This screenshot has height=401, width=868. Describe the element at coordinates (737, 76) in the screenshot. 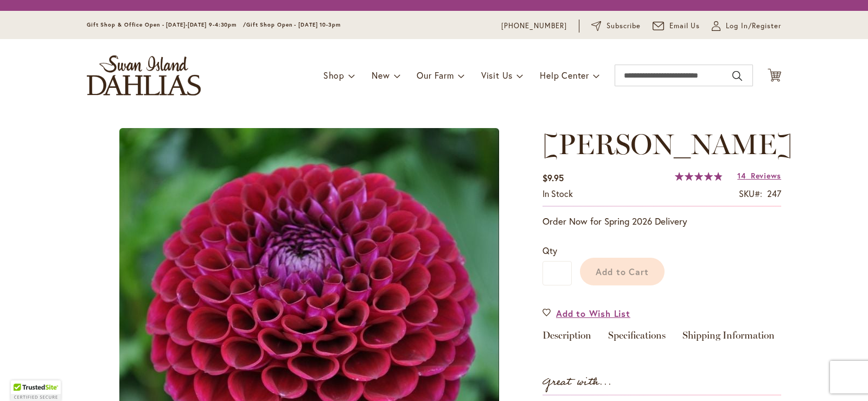

I see `button: Search` at that location.